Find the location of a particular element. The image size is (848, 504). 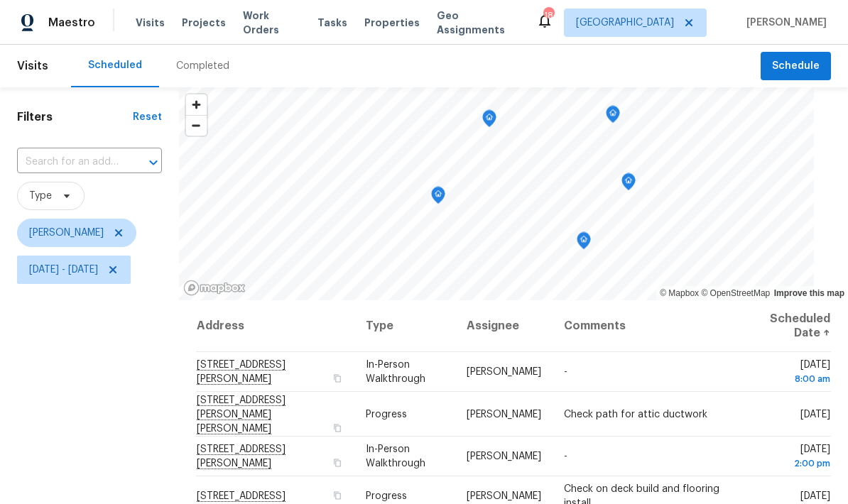

canvas: Map is located at coordinates (497, 194).